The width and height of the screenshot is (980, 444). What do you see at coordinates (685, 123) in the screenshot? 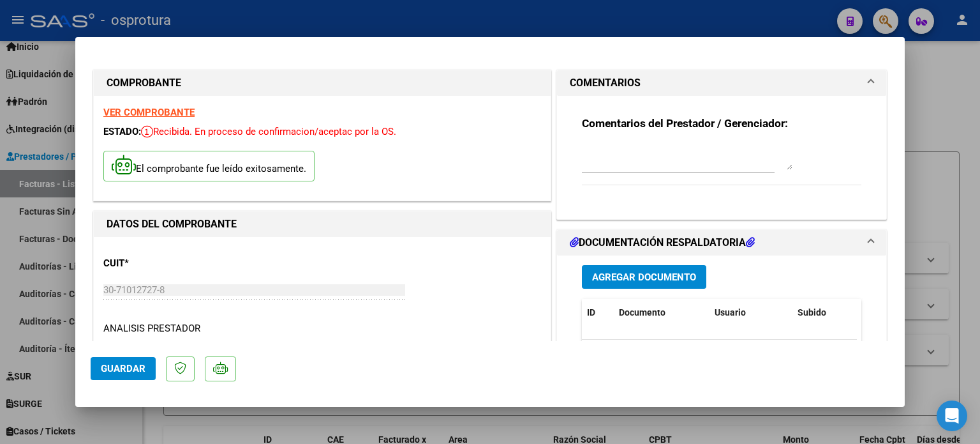
I see `strong: Comentarios del Prestador / Gerenciador:` at bounding box center [685, 123].